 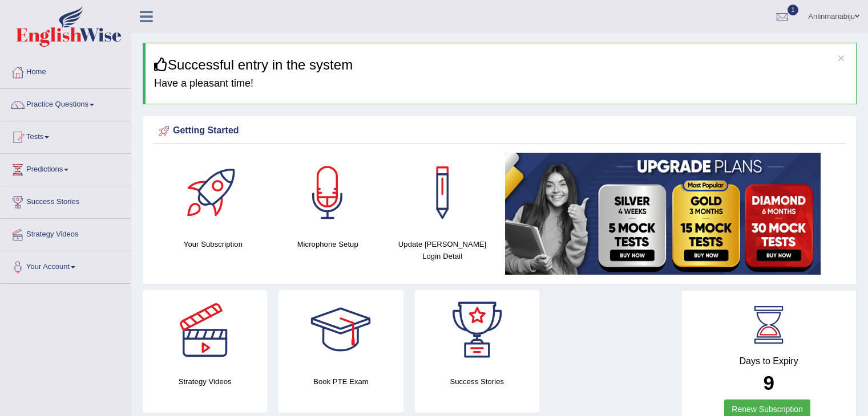 What do you see at coordinates (341, 381) in the screenshot?
I see `h4: Book PTE Exam` at bounding box center [341, 381].